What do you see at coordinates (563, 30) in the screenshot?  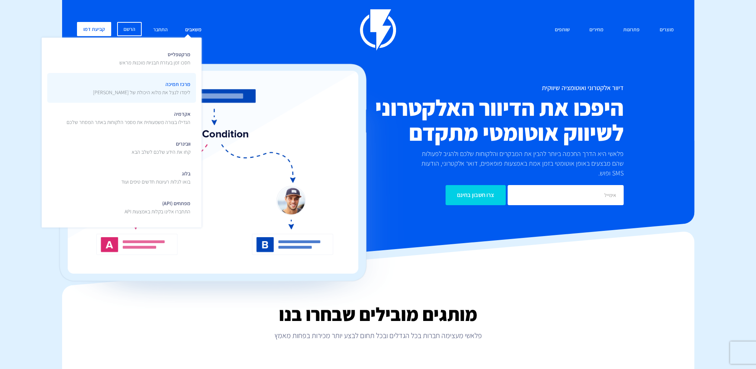 I see `a: שותפים` at bounding box center [563, 30].